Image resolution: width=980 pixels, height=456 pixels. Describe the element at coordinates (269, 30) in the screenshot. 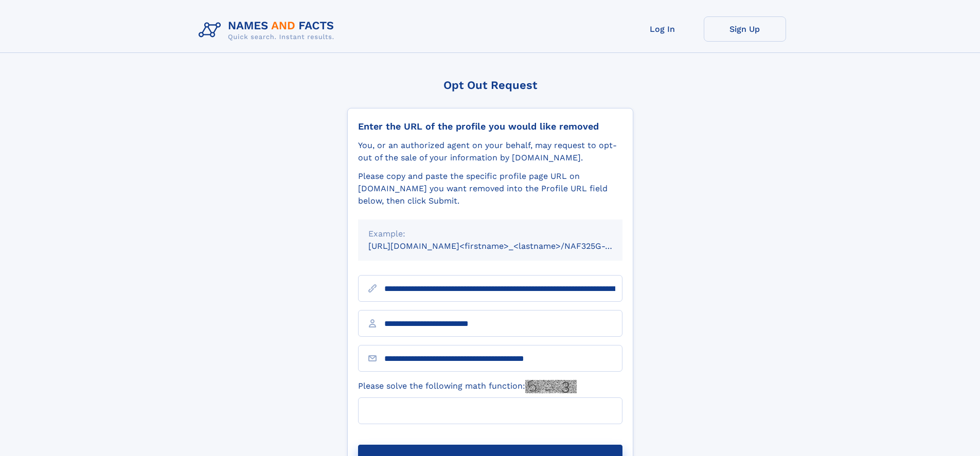

I see `img: Logo Names and Facts` at that location.